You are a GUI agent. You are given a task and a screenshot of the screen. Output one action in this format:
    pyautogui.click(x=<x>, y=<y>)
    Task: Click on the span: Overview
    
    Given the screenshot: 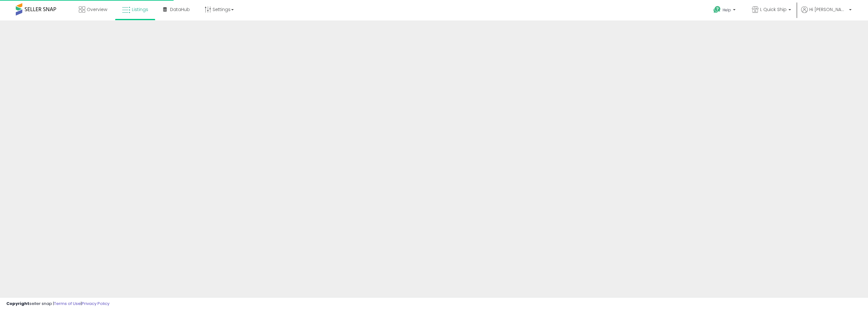 What is the action you would take?
    pyautogui.click(x=97, y=9)
    